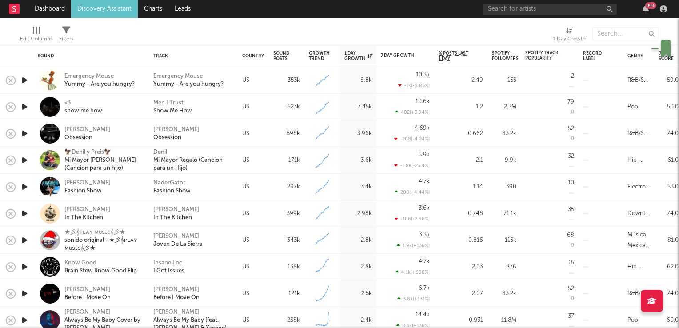  I want to click on div: 4.7k, so click(424, 181).